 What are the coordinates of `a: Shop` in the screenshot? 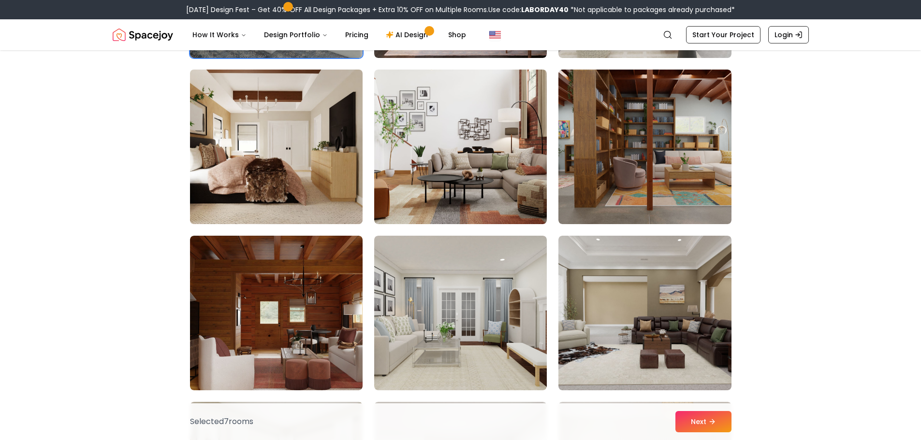 It's located at (457, 35).